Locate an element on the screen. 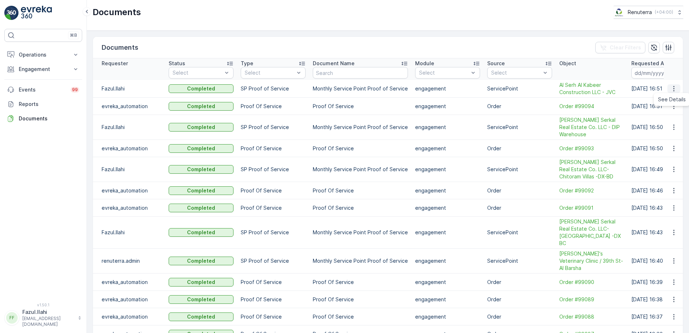 The image size is (689, 333). a: Documents is located at coordinates (43, 119).